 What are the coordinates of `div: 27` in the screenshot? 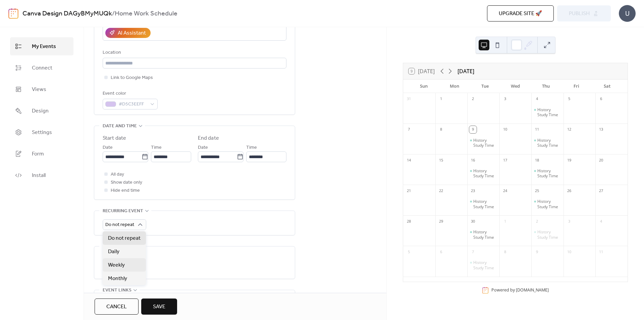 It's located at (601, 191).